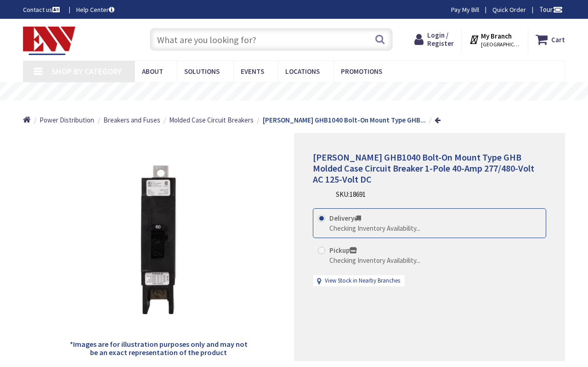 The width and height of the screenshot is (588, 367). I want to click on span: Breakers and Fuses, so click(132, 119).